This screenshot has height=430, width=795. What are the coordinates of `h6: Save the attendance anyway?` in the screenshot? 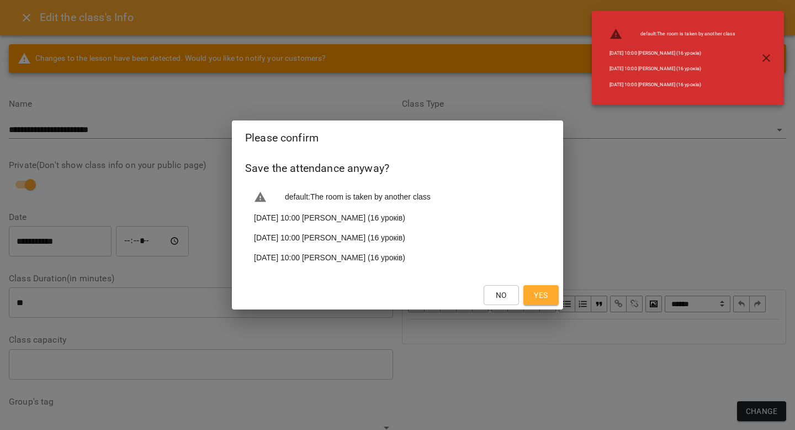 It's located at (398, 168).